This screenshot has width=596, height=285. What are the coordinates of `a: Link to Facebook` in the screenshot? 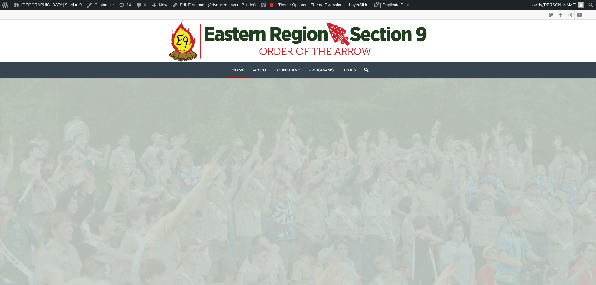 It's located at (560, 15).